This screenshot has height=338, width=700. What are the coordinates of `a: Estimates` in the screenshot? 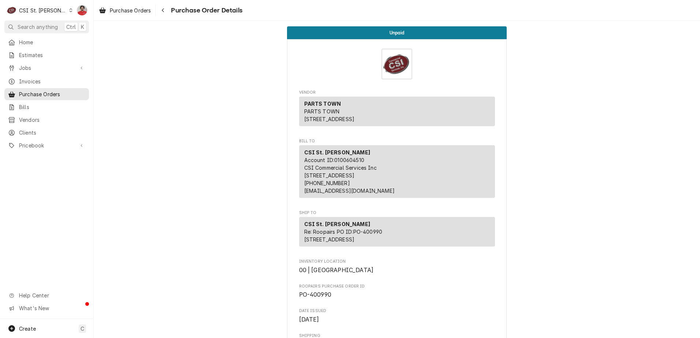 It's located at (46, 55).